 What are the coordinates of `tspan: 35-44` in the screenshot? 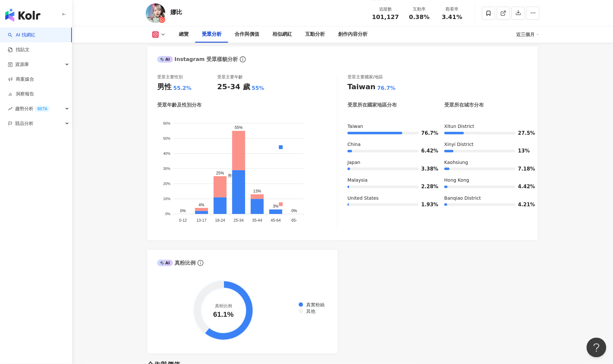 It's located at (257, 221).